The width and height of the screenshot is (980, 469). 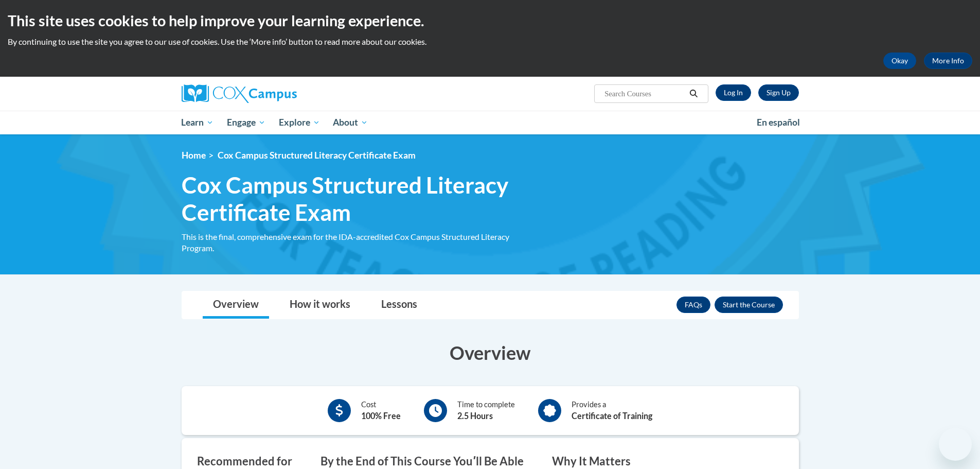 I want to click on input: Search Courses, so click(x=645, y=93).